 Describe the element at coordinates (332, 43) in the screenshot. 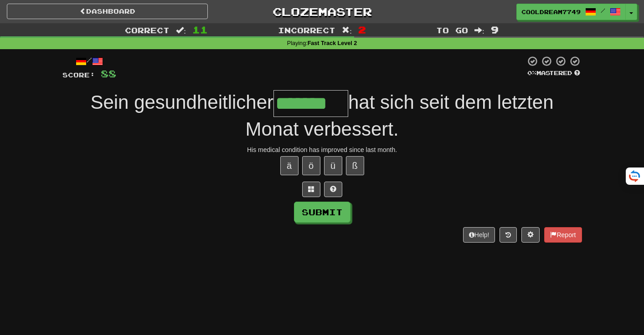

I see `strong: Fast Track Level 2` at that location.